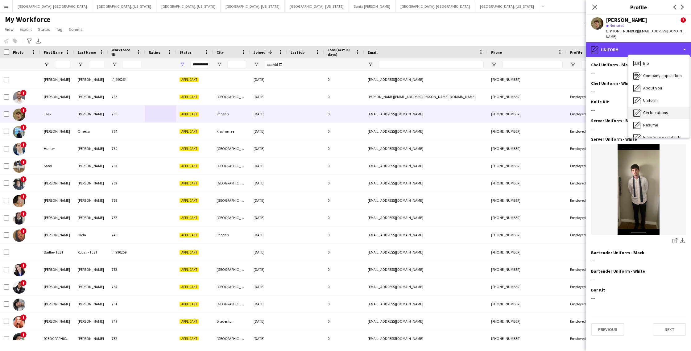  I want to click on img: Sarai Smith, so click(19, 167).